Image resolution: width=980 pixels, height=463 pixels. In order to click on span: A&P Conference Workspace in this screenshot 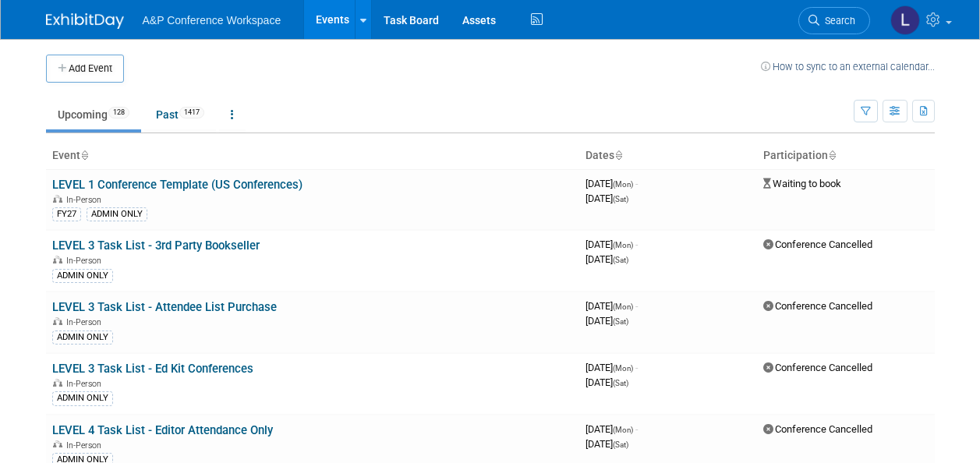, I will do `click(212, 20)`.